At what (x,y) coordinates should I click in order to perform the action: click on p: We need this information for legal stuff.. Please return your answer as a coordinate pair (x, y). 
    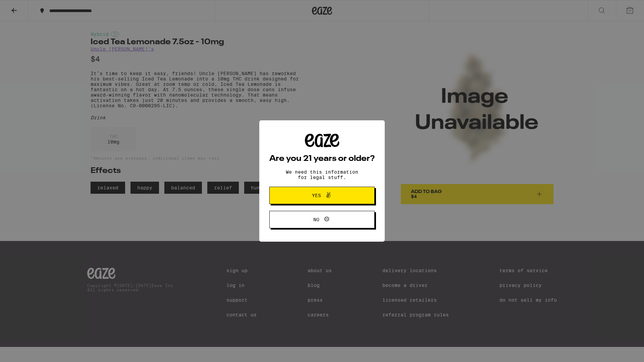
    Looking at the image, I should click on (322, 175).